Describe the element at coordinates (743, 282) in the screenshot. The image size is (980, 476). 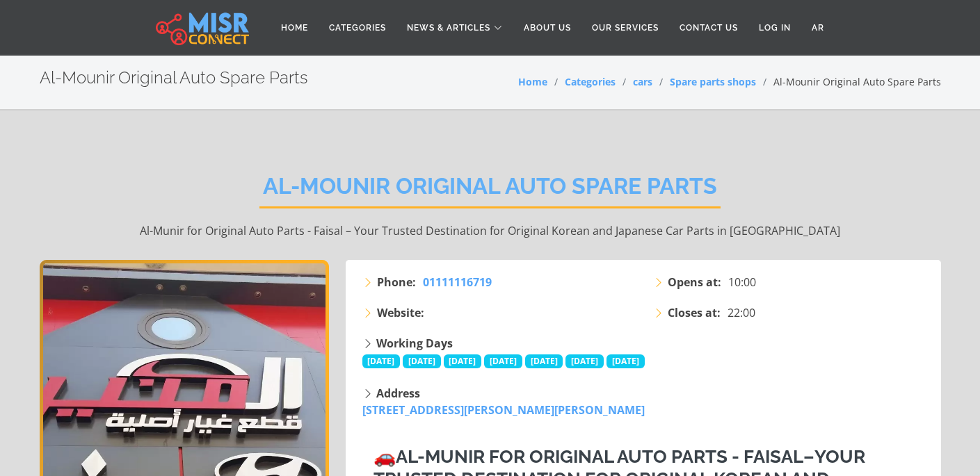
I see `span: 10:00` at that location.